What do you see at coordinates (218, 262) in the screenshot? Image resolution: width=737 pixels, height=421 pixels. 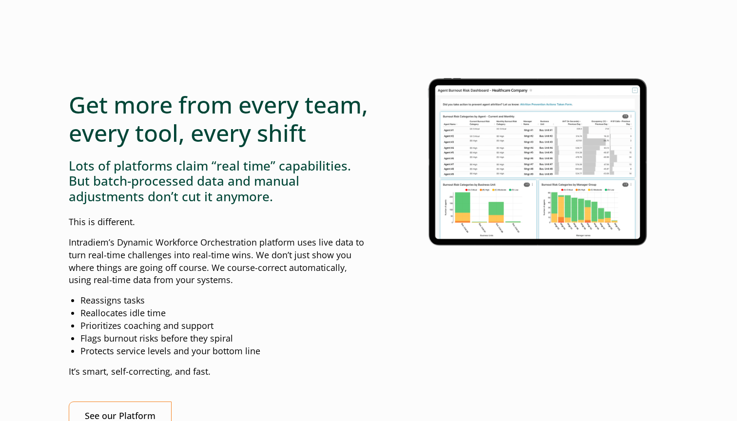 I see `p: Intradiem’s Dynamic Workforce Orchestration platform uses live data to turn real-time challenges ...` at bounding box center [218, 262].